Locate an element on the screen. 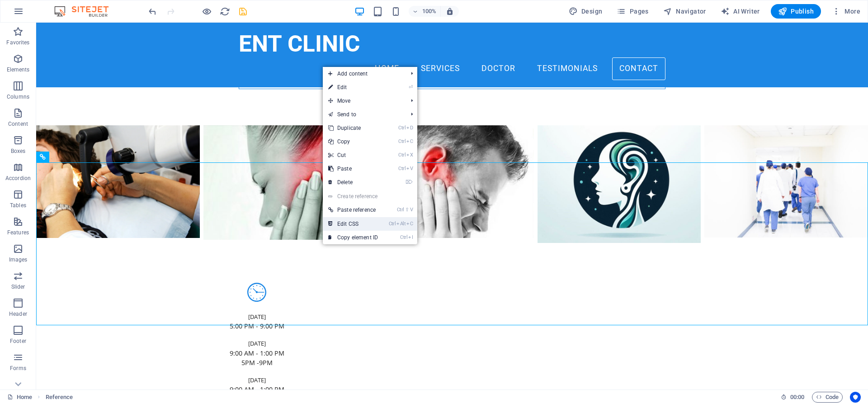 This screenshot has width=868, height=404. p: Features is located at coordinates (18, 233).